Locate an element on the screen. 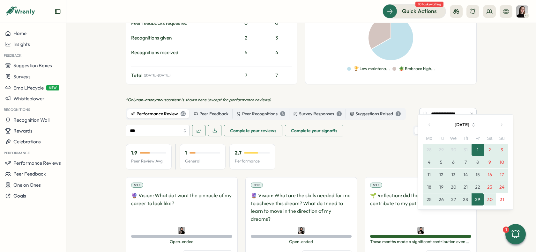 This screenshot has height=252, width=536. button: 5 is located at coordinates (441, 162).